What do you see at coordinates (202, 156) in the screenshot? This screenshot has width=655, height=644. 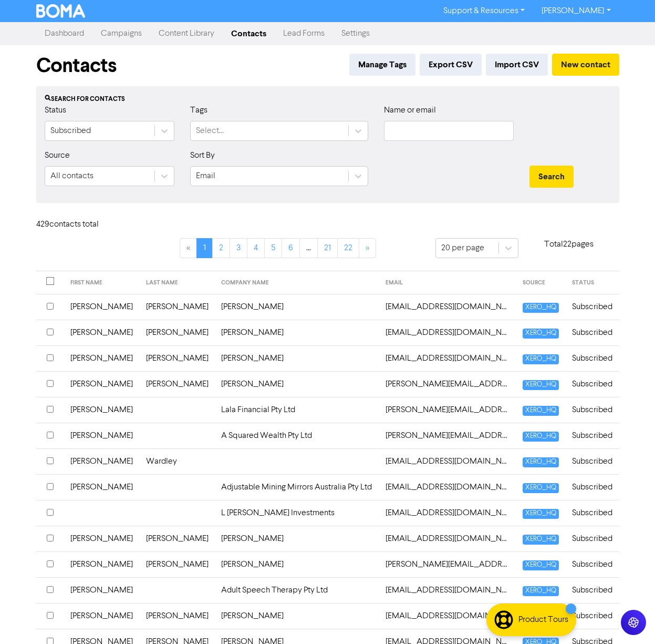 I see `label: Sort By` at bounding box center [202, 156].